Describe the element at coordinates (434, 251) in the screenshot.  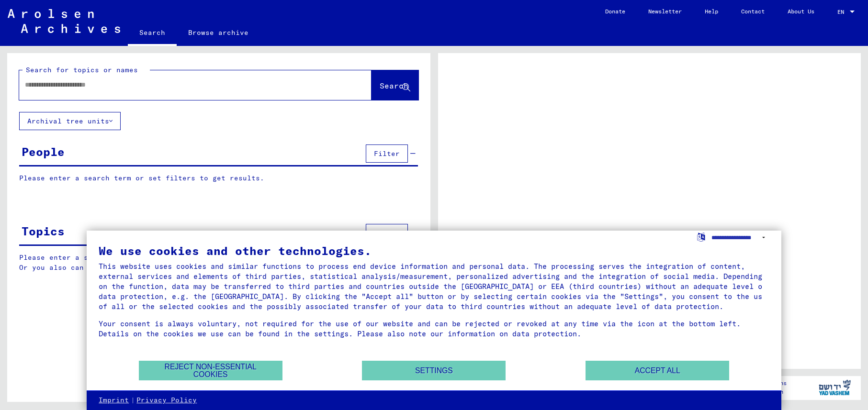
I see `div: We use cookies and other technologies.` at that location.